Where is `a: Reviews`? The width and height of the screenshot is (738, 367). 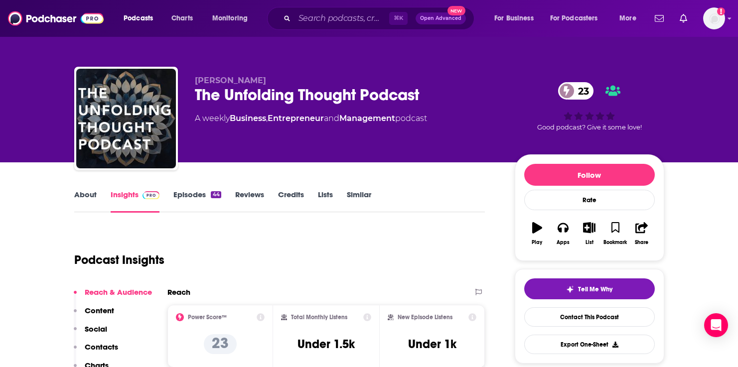
a: Reviews is located at coordinates (250, 201).